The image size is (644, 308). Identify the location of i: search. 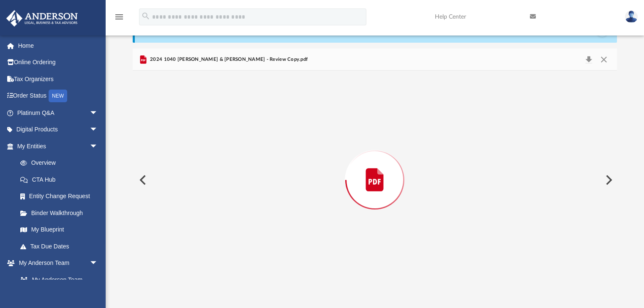
(146, 16).